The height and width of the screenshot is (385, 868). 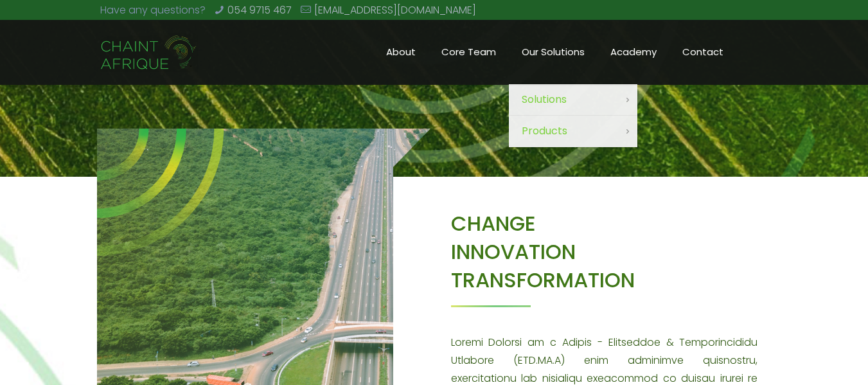 I want to click on a: Academy, so click(x=633, y=52).